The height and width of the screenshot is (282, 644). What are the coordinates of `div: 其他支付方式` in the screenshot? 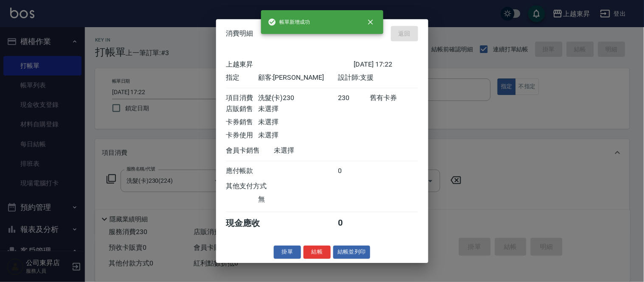 It's located at (258, 186).